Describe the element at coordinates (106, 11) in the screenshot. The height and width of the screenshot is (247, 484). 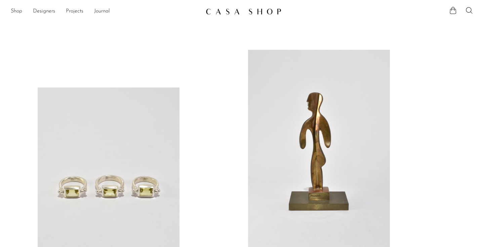
I see `nav: Desktop navigation` at that location.